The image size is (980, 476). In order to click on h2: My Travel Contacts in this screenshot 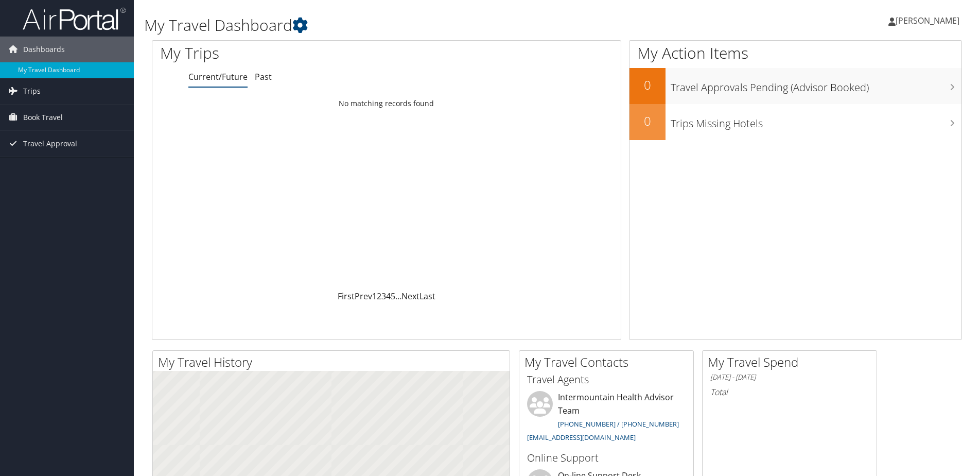, I will do `click(609, 362)`.